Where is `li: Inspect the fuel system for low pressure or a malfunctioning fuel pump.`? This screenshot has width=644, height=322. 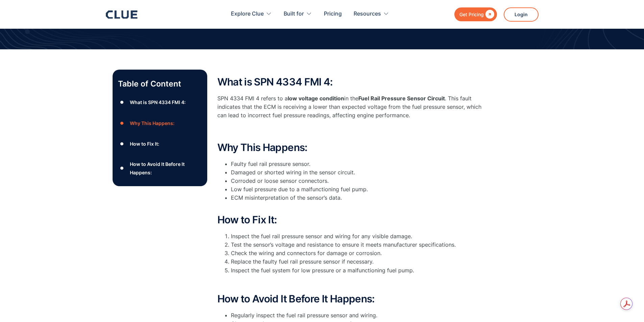
li: Inspect the fuel system for low pressure or a malfunctioning fuel pump. is located at coordinates (359, 270).